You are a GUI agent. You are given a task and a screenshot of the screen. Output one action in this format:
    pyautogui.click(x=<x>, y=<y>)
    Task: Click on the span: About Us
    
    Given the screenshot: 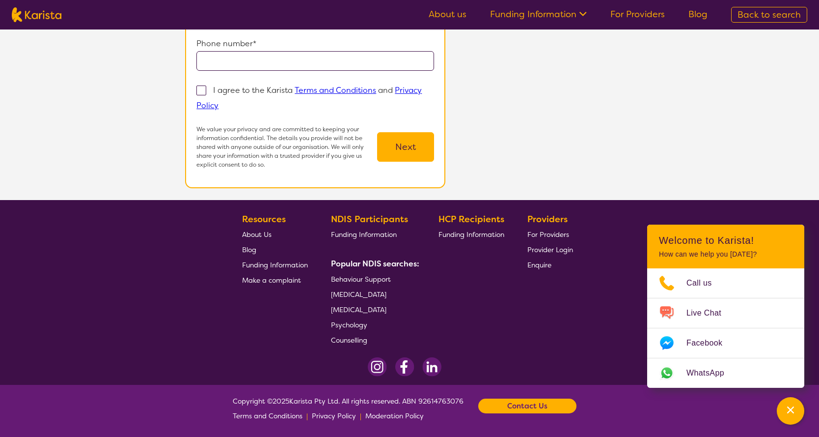 What is the action you would take?
    pyautogui.click(x=257, y=234)
    